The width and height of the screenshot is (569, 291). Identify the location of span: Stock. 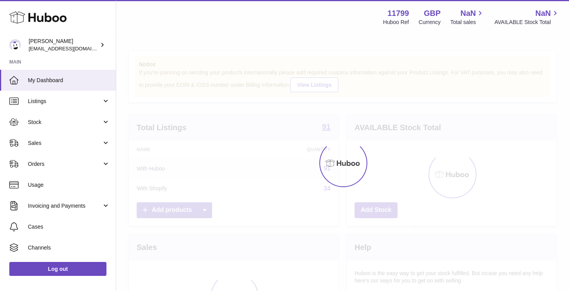
(65, 122).